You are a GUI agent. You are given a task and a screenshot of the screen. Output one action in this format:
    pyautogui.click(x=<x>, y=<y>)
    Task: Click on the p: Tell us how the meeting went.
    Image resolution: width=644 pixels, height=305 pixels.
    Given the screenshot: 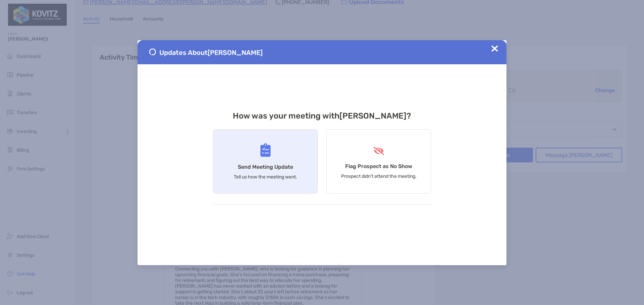 What is the action you would take?
    pyautogui.click(x=265, y=177)
    